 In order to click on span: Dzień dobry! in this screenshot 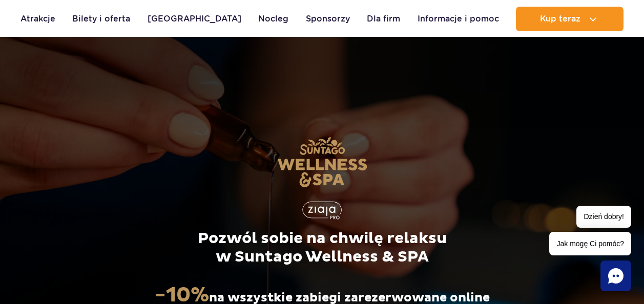, I will do `click(603, 216)`.